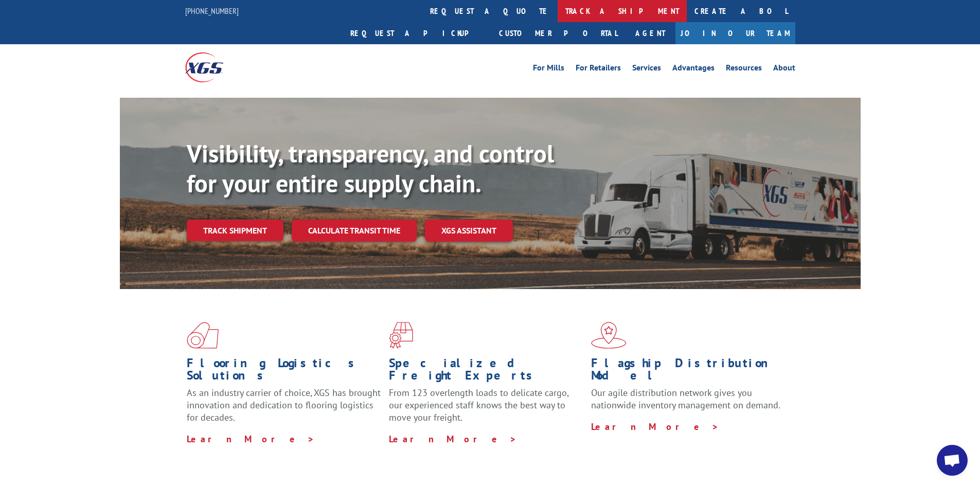 Image resolution: width=980 pixels, height=486 pixels. What do you see at coordinates (370, 168) in the screenshot?
I see `b: Visibility, transparency, and control for your entire supply chain.` at bounding box center [370, 168].